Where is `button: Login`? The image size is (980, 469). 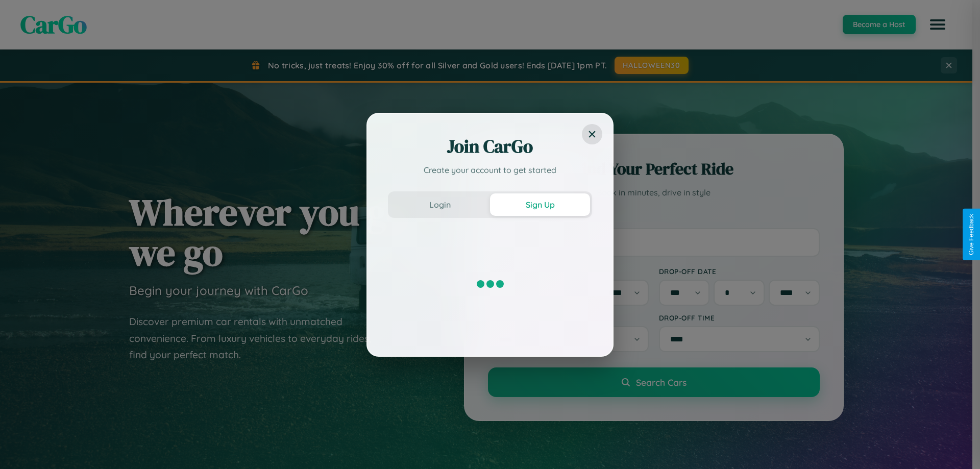 button: Login is located at coordinates (440, 205).